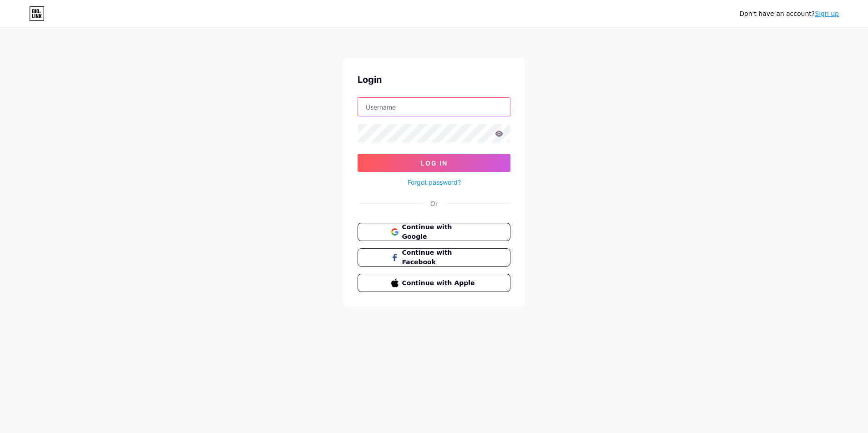  Describe the element at coordinates (434, 163) in the screenshot. I see `span: Log In` at that location.